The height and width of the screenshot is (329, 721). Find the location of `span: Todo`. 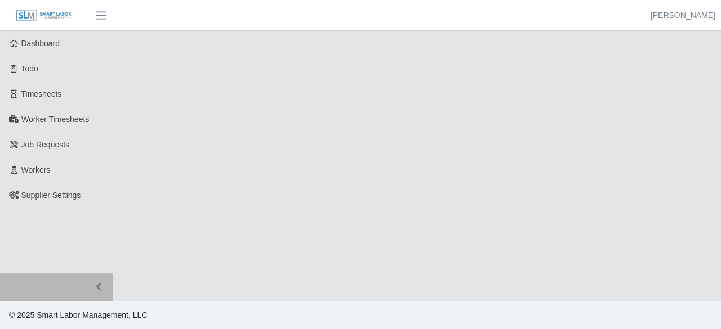

span: Todo is located at coordinates (30, 69).